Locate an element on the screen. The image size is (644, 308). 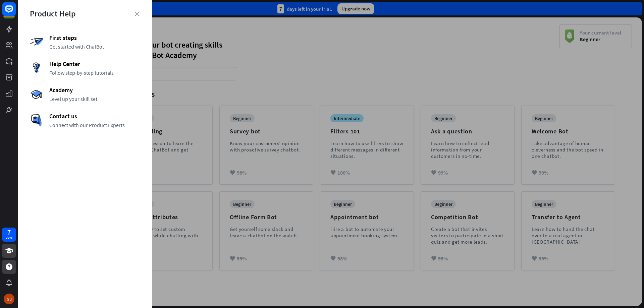
a: 7 days is located at coordinates (9, 235).